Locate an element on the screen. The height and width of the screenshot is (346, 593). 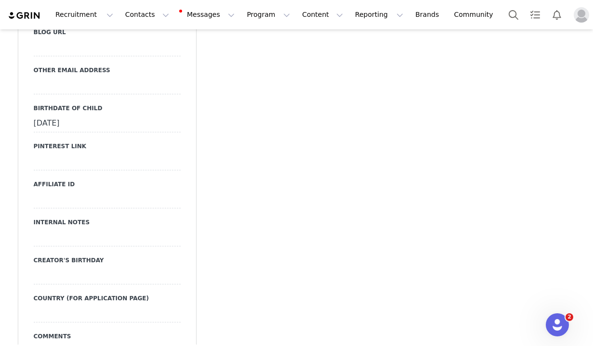
button: Messages is located at coordinates (208, 14).